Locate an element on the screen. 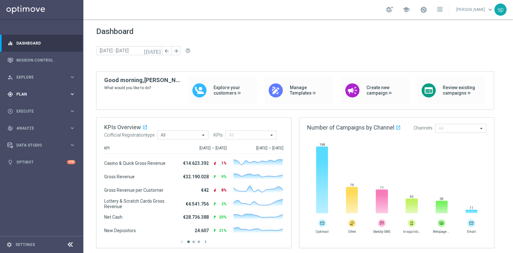 The width and height of the screenshot is (513, 253). div: +10 is located at coordinates (71, 162).